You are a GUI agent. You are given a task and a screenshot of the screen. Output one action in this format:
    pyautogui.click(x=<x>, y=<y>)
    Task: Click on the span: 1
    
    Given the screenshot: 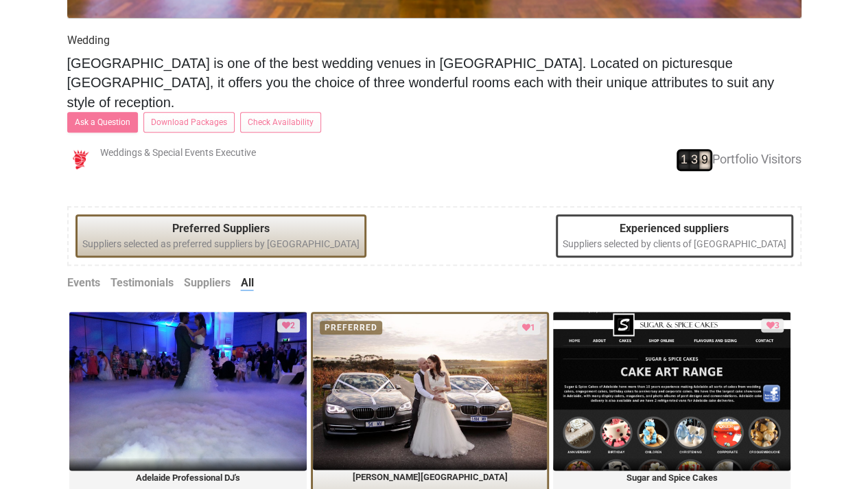 What is the action you would take?
    pyautogui.click(x=685, y=160)
    